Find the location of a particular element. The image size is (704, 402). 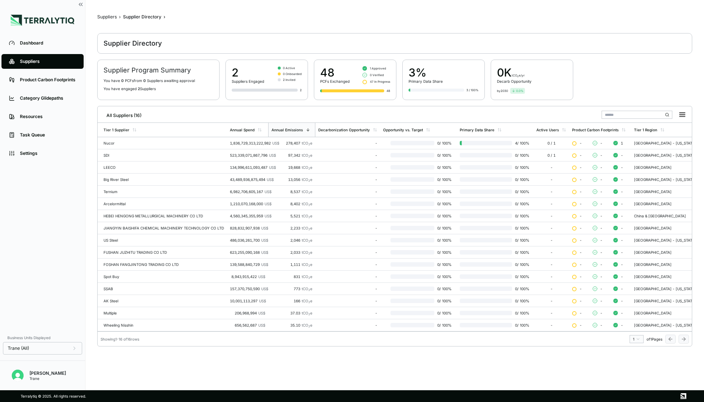

span: 1 Approved is located at coordinates (378, 68).